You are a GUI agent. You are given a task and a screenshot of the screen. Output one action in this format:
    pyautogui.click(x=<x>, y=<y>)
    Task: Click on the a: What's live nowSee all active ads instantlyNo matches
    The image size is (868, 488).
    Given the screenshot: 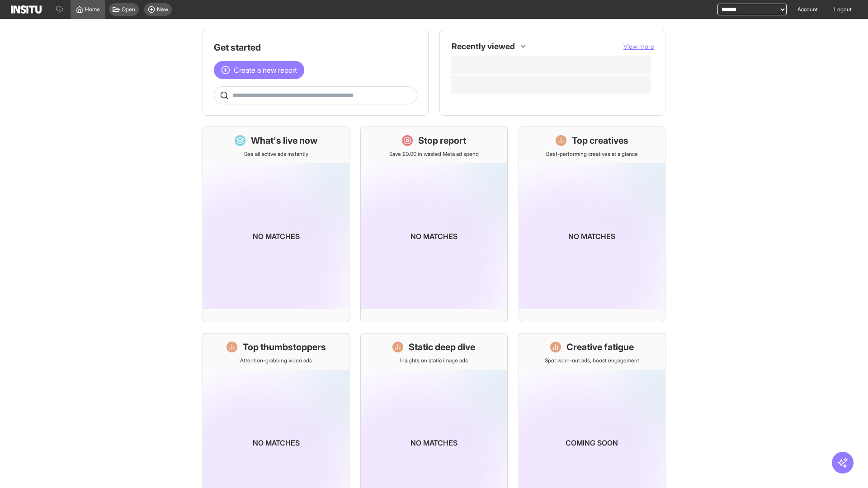 What is the action you would take?
    pyautogui.click(x=276, y=224)
    